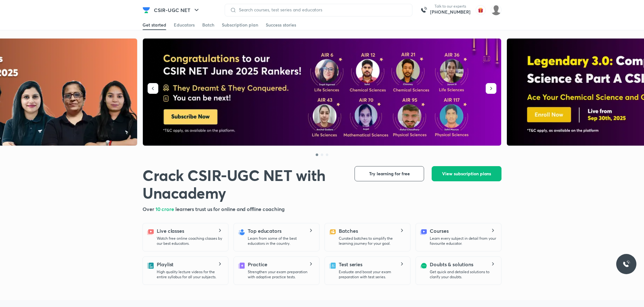 The width and height of the screenshot is (644, 307). Describe the element at coordinates (424, 10) in the screenshot. I see `a: call-us` at that location.